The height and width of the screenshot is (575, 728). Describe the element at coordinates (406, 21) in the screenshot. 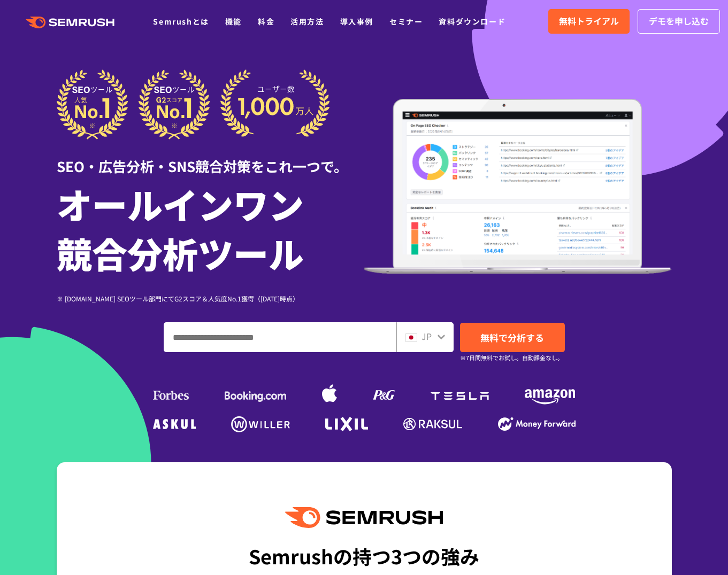

I see `a: セミナー` at that location.